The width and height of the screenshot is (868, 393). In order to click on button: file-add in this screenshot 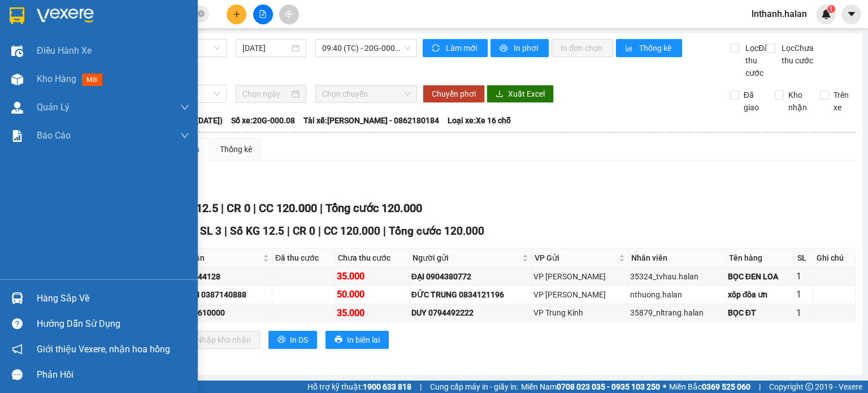, I will do `click(263, 14)`.